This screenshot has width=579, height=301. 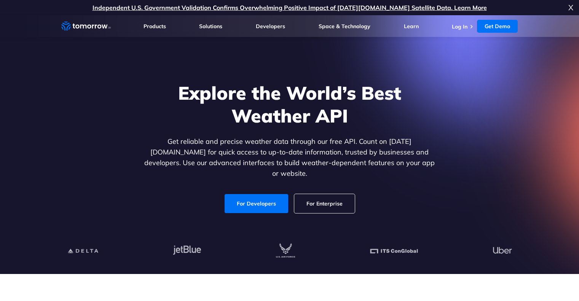 I want to click on a: Home link, so click(x=86, y=26).